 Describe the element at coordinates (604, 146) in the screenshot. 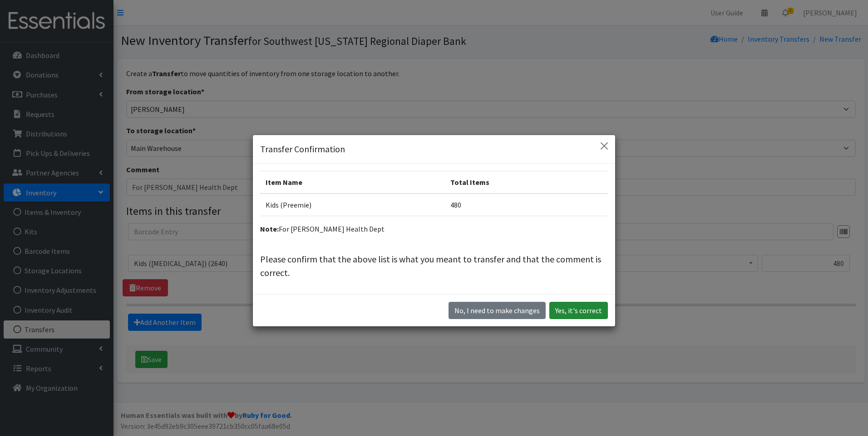

I see `button: Close` at that location.